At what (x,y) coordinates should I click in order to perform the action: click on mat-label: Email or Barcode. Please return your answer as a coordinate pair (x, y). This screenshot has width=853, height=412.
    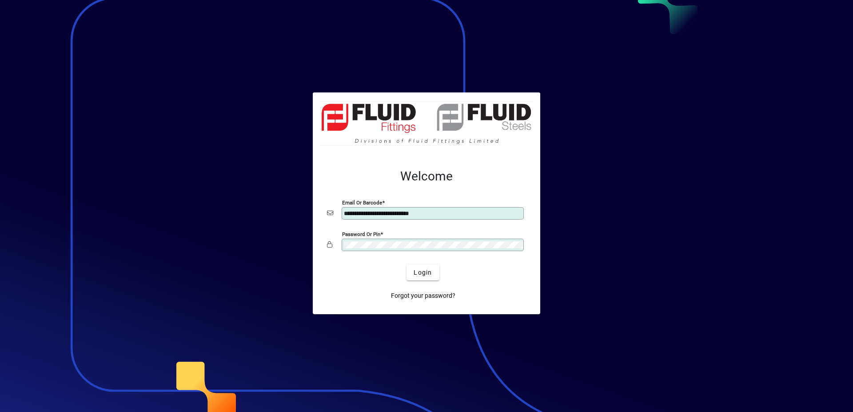
    Looking at the image, I should click on (362, 203).